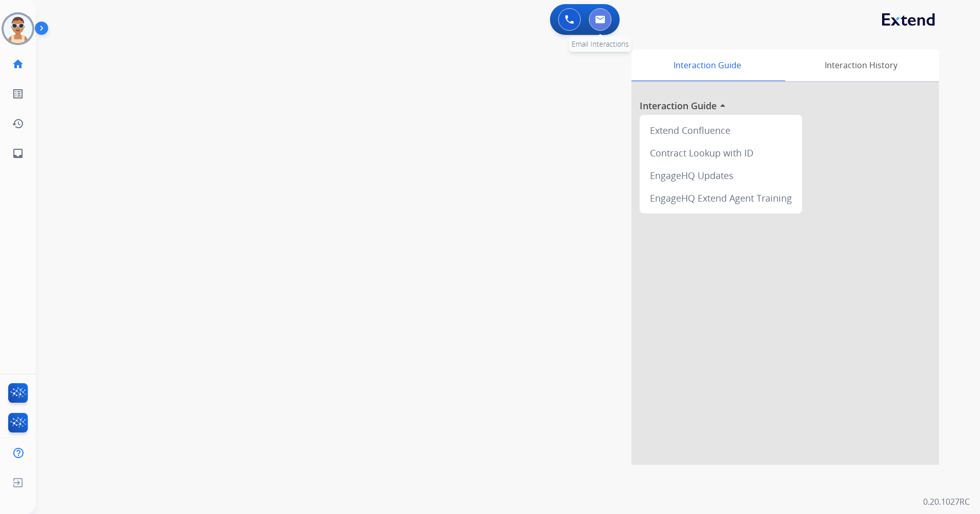 The image size is (980, 514). What do you see at coordinates (861, 65) in the screenshot?
I see `div: Interaction History` at bounding box center [861, 65].